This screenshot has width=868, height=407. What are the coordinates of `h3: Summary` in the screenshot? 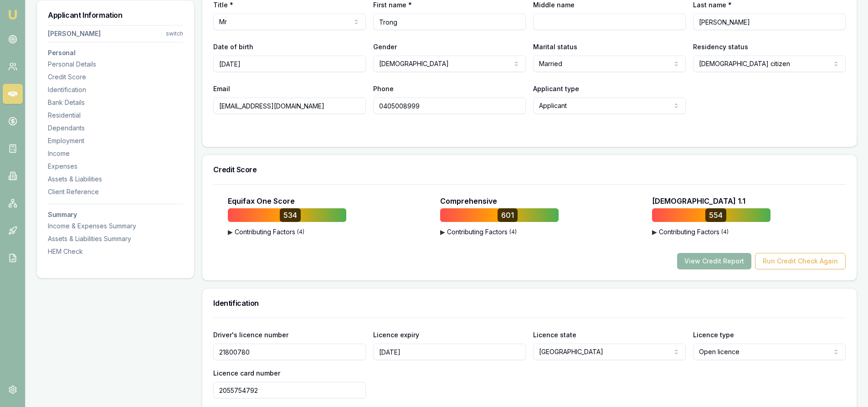 It's located at (116, 215).